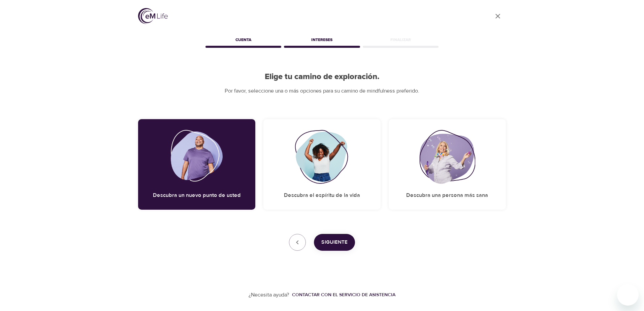  What do you see at coordinates (197, 164) in the screenshot?
I see `div: Descubra un nuevo punto de ustedDescubra un nuevo punto de usted` at bounding box center [197, 164].